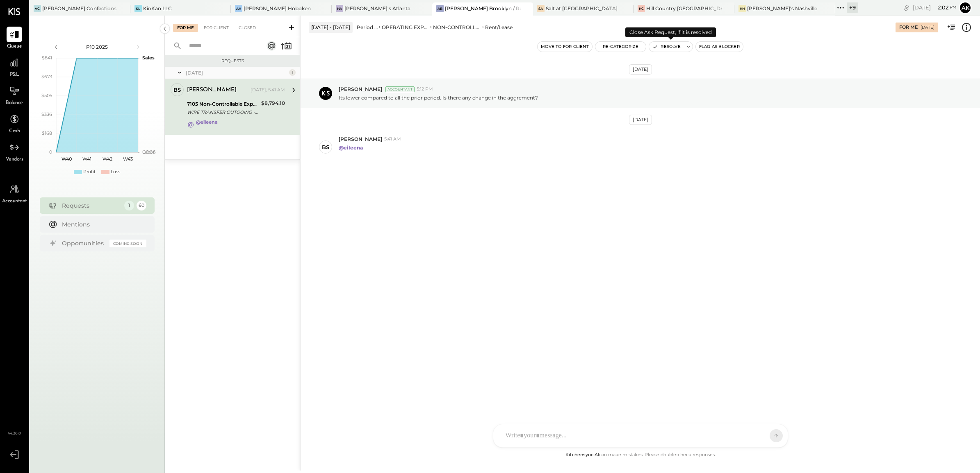 The image size is (980, 473). Describe the element at coordinates (14, 132) in the screenshot. I see `span: Cash` at that location.